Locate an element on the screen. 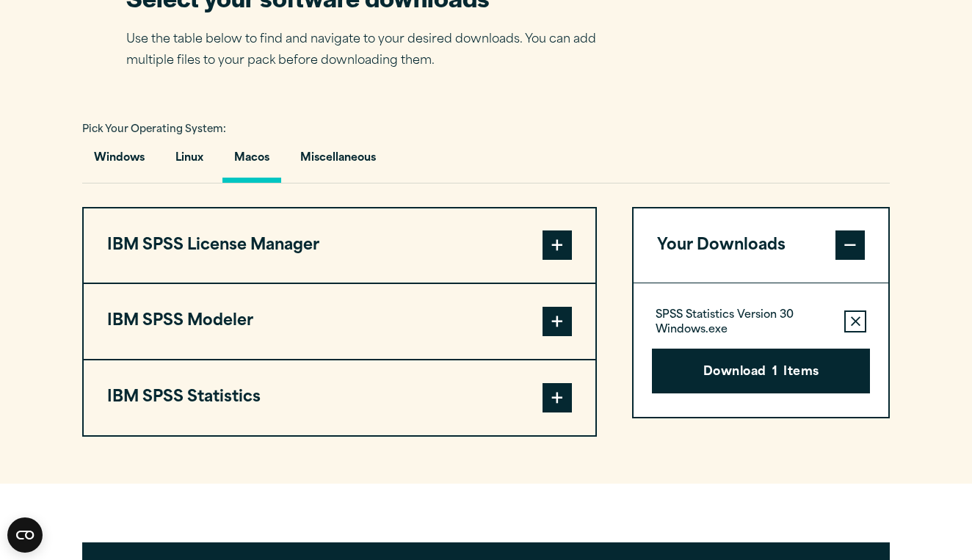 This screenshot has height=560, width=972. button: Open CMP widget is located at coordinates (25, 535).